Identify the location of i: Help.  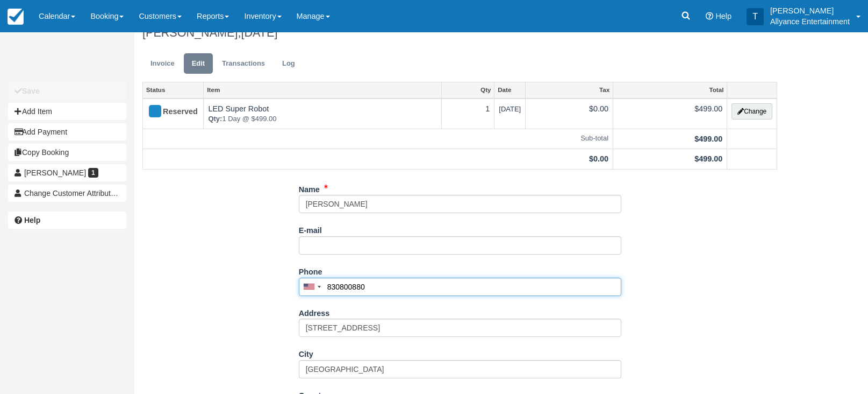
(709, 16).